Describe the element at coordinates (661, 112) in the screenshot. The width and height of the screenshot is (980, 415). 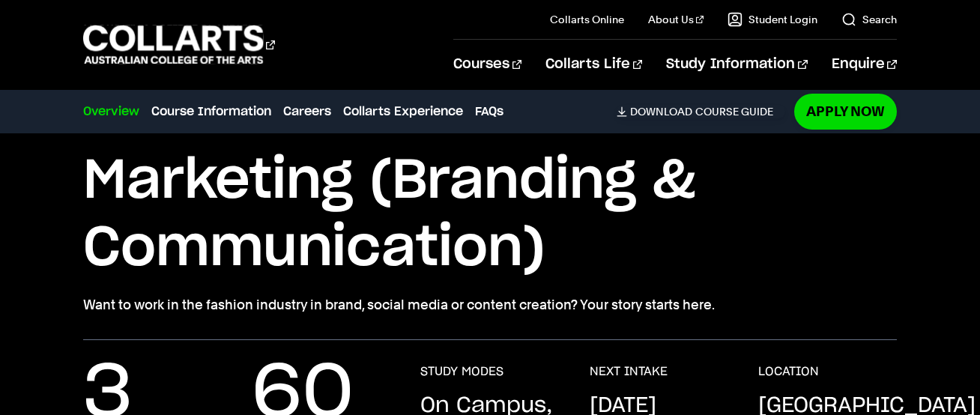
I see `span: Download` at that location.